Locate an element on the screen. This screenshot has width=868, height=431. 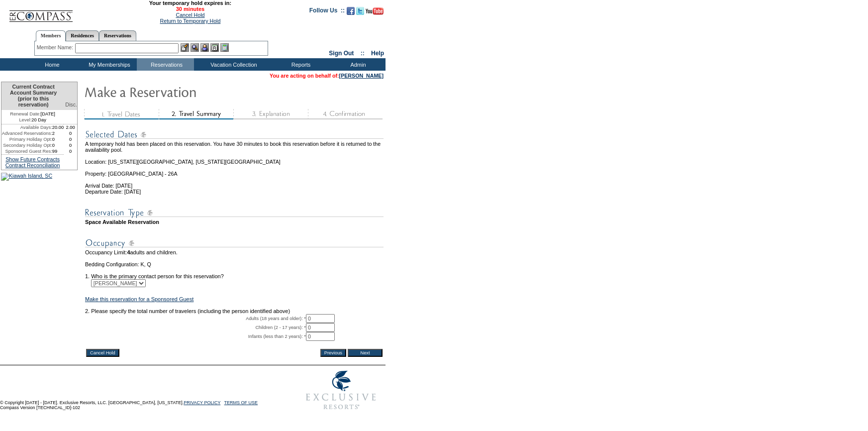
img: Reservations is located at coordinates (214, 47).